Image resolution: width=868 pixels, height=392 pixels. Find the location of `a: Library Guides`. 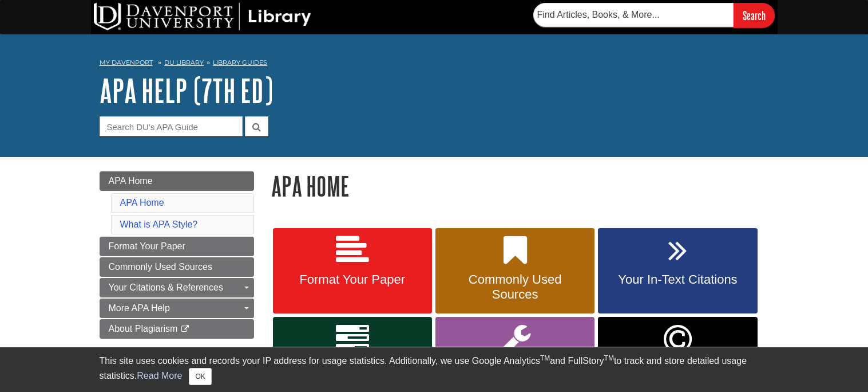

a: Library Guides is located at coordinates (240, 62).